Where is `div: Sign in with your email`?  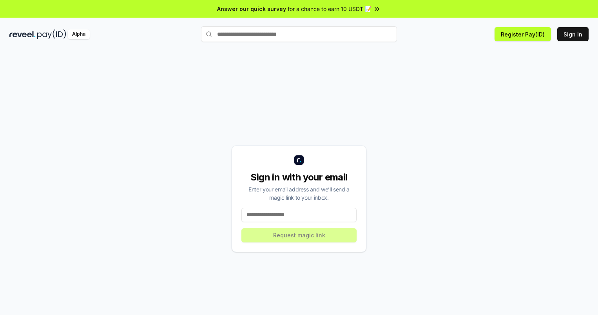
div: Sign in with your email is located at coordinates (299, 177).